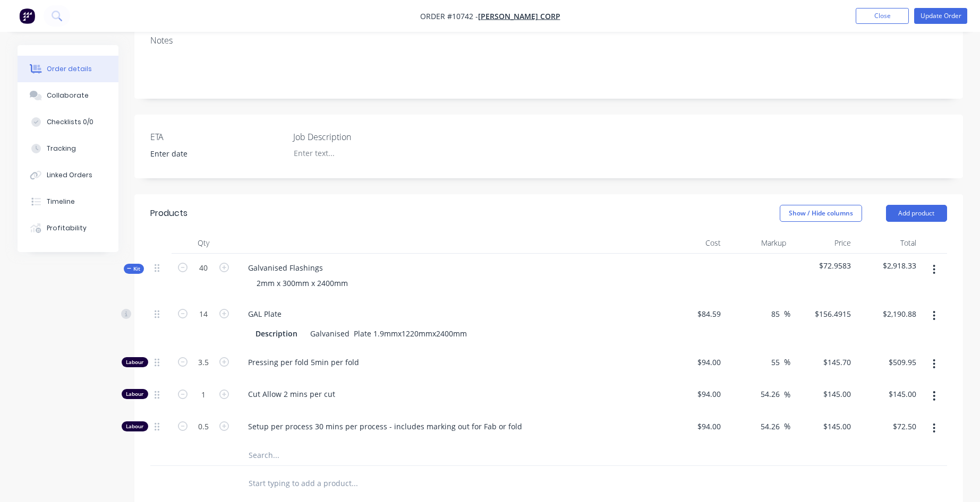 The height and width of the screenshot is (502, 980). I want to click on div: Qty, so click(203, 243).